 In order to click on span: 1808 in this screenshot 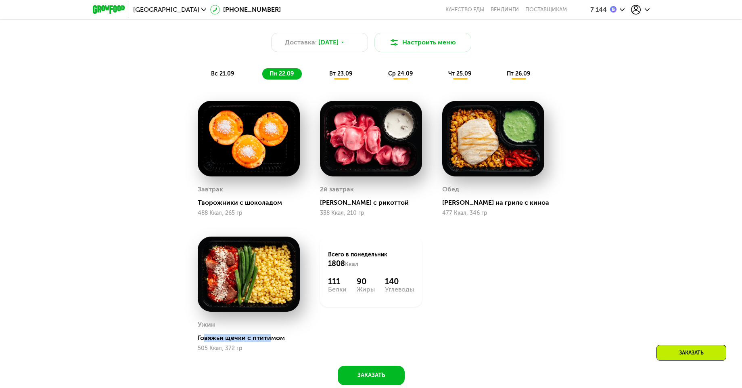, I will do `click(337, 264)`.